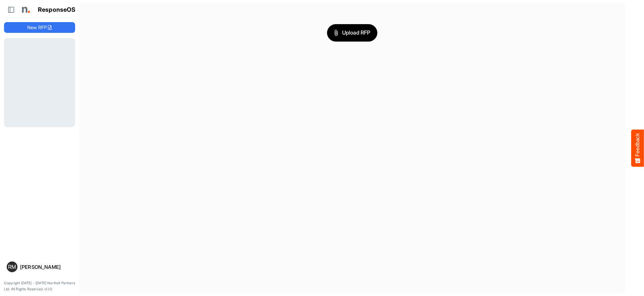 This screenshot has width=644, height=296. What do you see at coordinates (40, 83) in the screenshot?
I see `div: Loading...` at bounding box center [40, 83].